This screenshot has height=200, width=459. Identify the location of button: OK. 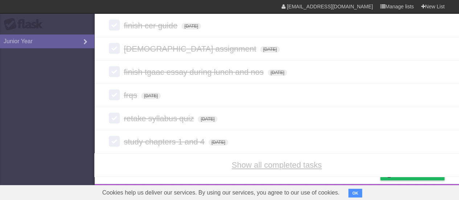
(355, 193).